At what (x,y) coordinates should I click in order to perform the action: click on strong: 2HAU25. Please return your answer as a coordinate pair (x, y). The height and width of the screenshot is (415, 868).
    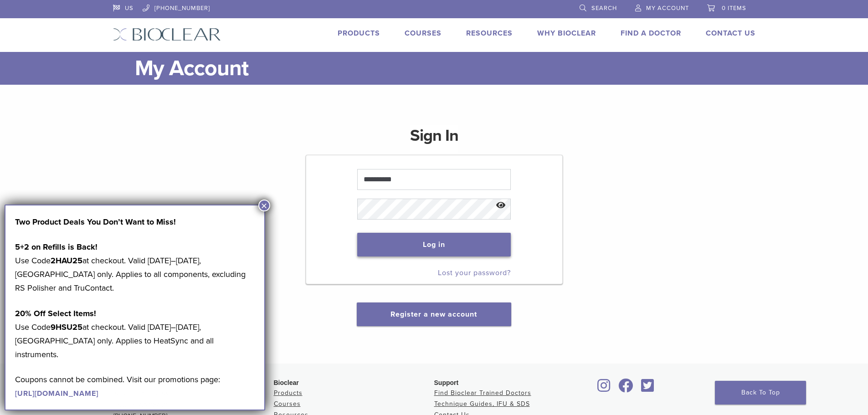
    Looking at the image, I should click on (66, 260).